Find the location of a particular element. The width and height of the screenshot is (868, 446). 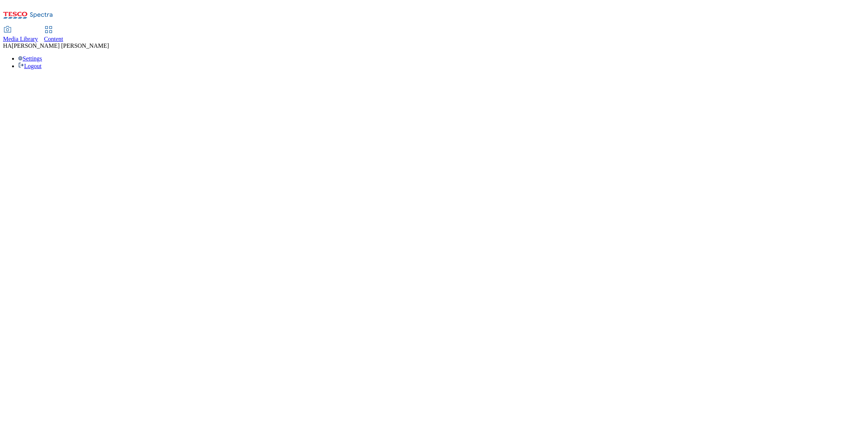

a: Media Library is located at coordinates (20, 35).